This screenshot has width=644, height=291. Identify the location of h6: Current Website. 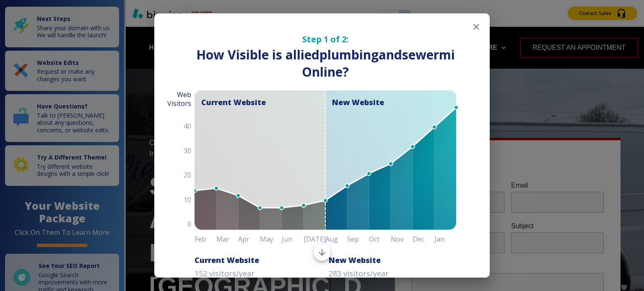
(227, 260).